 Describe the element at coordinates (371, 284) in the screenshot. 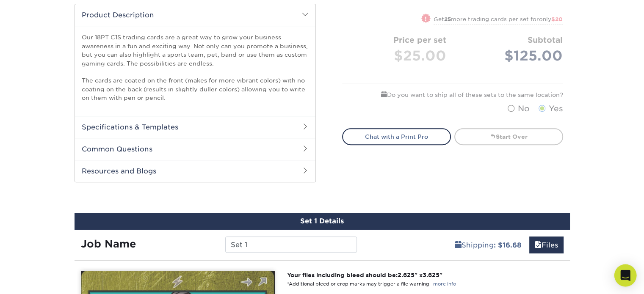

I see `small: *Additional bleed or crop marks may trigger a file warning –` at that location.